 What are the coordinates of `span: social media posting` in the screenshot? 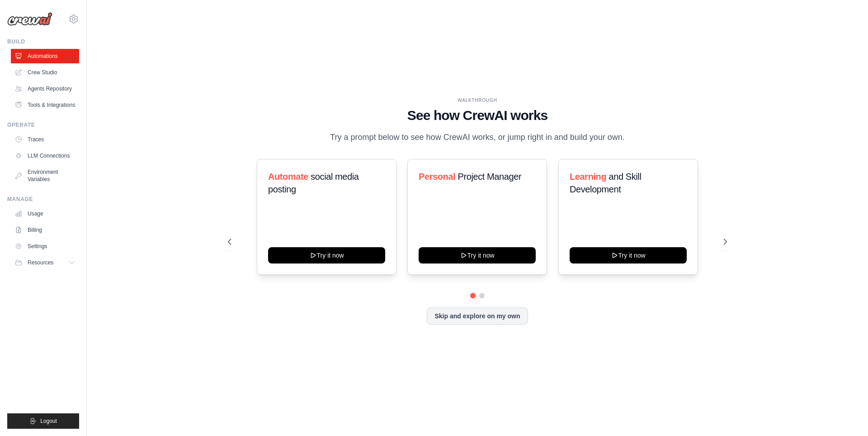 It's located at (314, 183).